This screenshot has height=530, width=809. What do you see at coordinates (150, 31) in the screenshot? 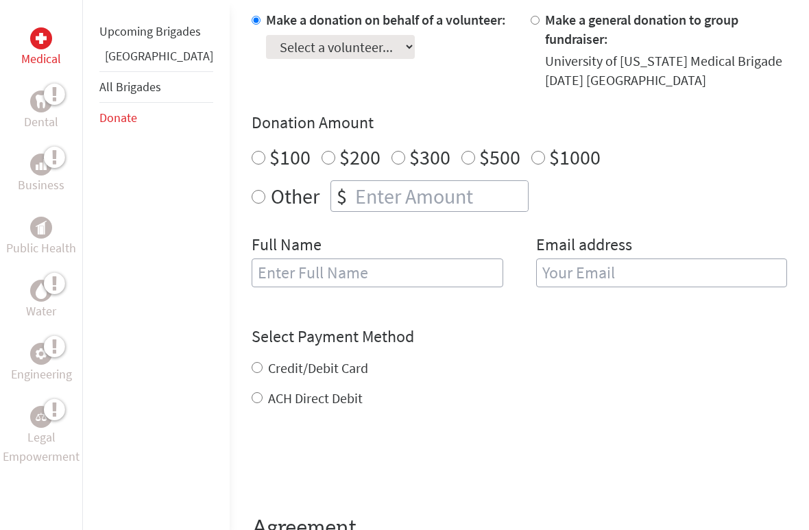
I see `a: Upcoming Brigades` at bounding box center [150, 31].